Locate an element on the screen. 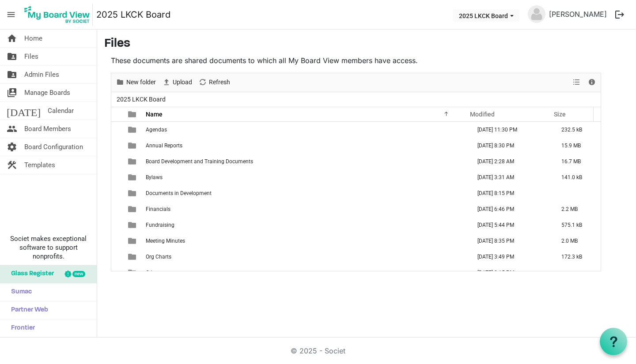 The height and width of the screenshot is (364, 636). span: Manage Boards is located at coordinates (47, 92).